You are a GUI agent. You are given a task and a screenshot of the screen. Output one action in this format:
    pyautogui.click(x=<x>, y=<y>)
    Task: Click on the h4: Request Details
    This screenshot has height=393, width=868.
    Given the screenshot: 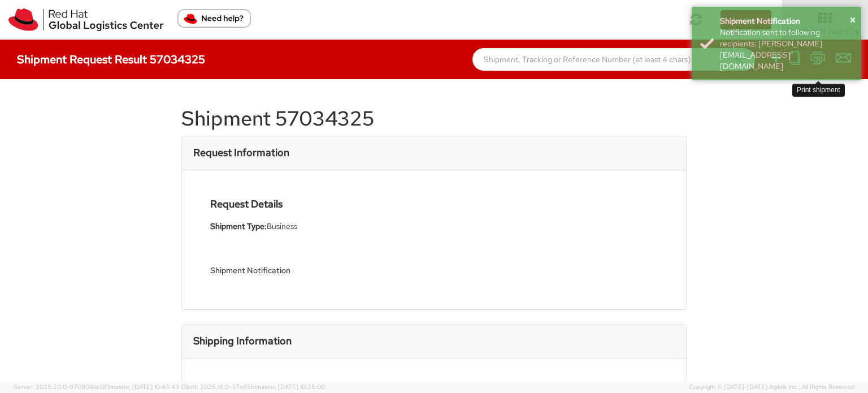 What is the action you would take?
    pyautogui.click(x=318, y=204)
    